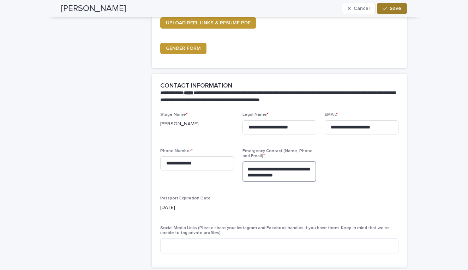  I want to click on button: Cancel, so click(359, 8).